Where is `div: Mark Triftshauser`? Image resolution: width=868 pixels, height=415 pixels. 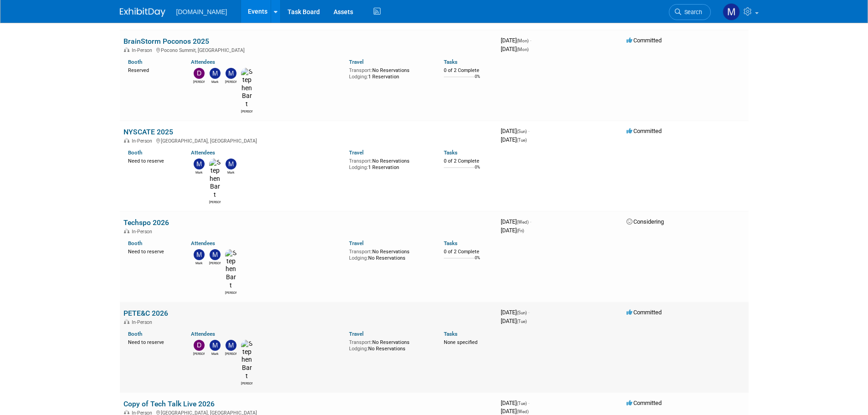 div: Mark Triftshauser is located at coordinates (230, 172).